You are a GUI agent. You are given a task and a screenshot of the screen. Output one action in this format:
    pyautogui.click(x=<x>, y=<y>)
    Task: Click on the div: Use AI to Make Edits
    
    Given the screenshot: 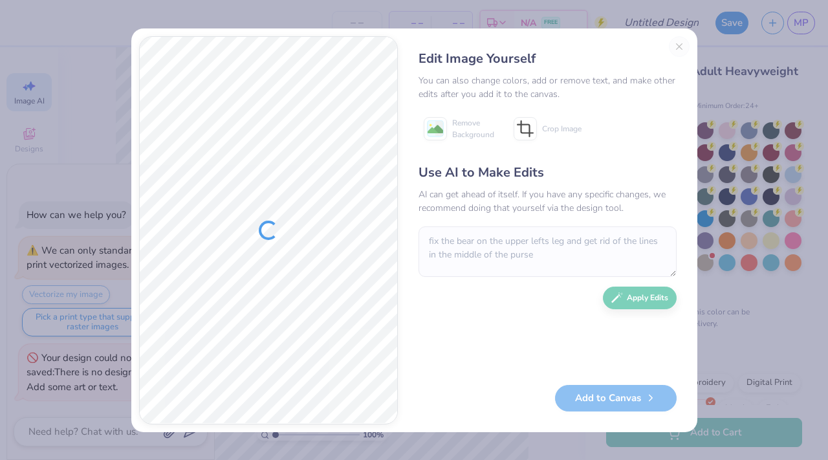 What is the action you would take?
    pyautogui.click(x=547, y=173)
    